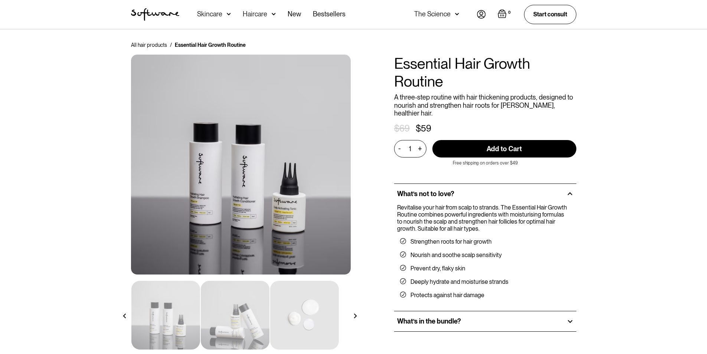  I want to click on div: The Science, so click(432, 14).